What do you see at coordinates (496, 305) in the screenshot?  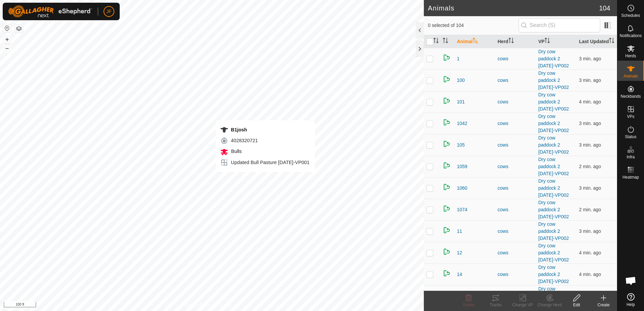 I see `div: Tracks` at bounding box center [496, 305].